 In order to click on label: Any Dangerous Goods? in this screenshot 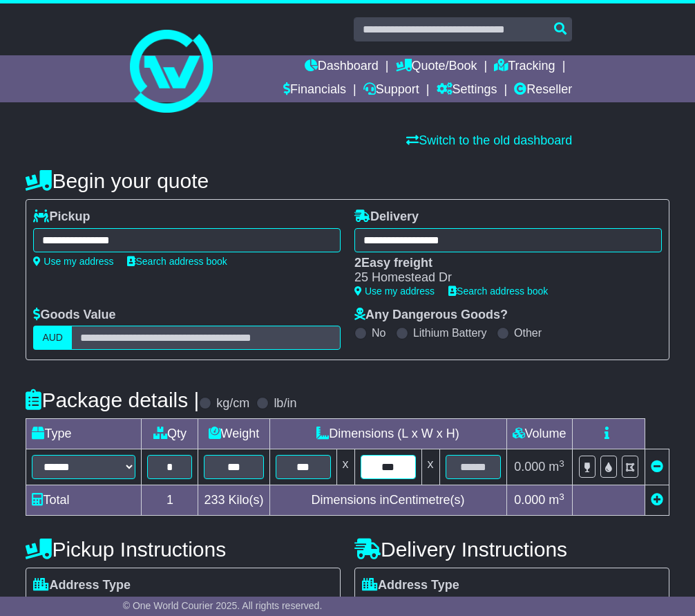, I will do `click(431, 315)`.